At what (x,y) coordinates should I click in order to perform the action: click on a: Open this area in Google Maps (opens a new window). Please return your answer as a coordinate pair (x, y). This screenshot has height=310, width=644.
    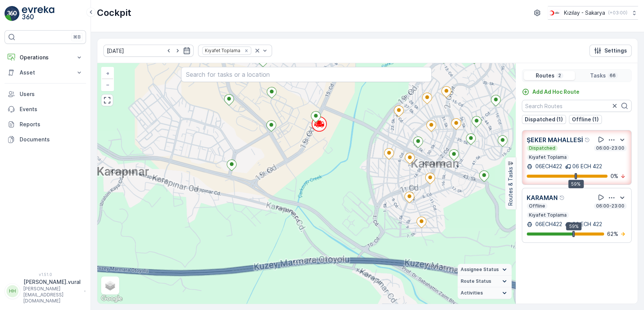
    Looking at the image, I should click on (111, 298).